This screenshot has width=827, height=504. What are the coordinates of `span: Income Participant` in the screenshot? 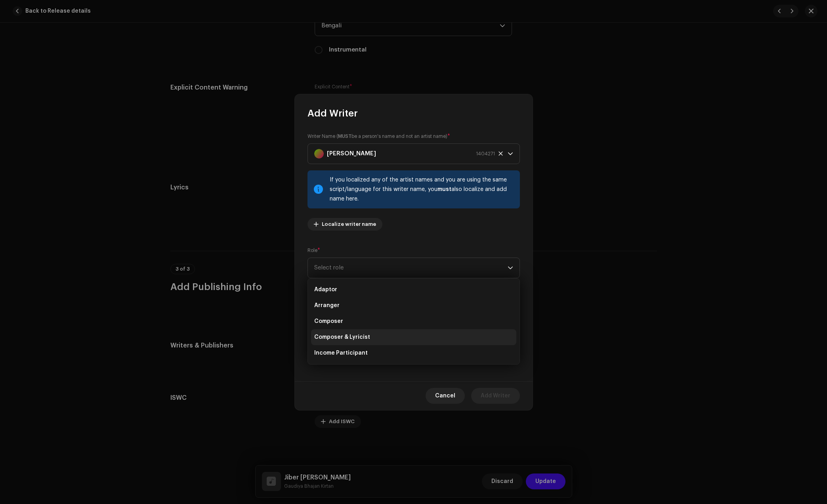 It's located at (341, 353).